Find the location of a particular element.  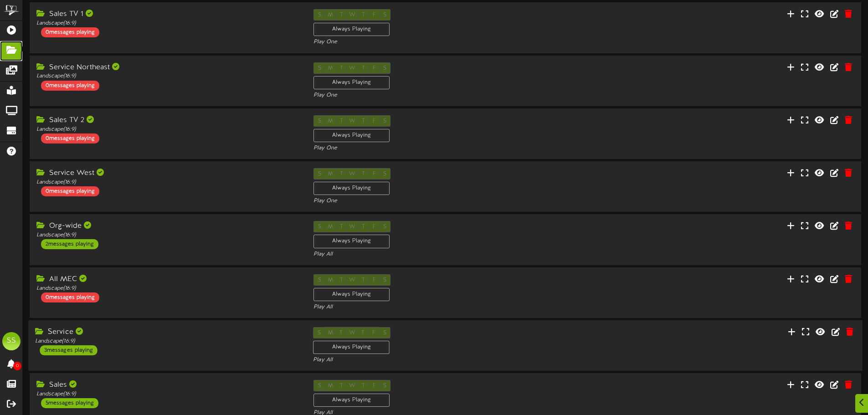

div: 5 messages playing is located at coordinates (70, 404).